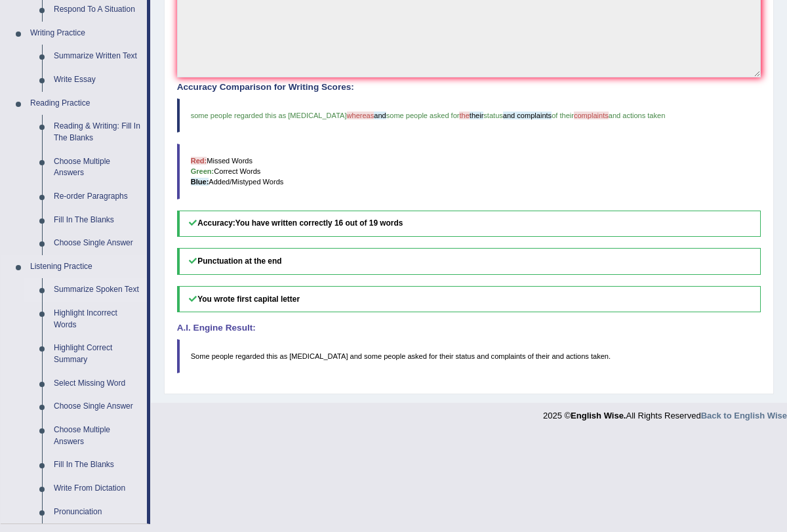 Image resolution: width=787 pixels, height=532 pixels. Describe the element at coordinates (531, 356) in the screenshot. I see `span: of` at that location.